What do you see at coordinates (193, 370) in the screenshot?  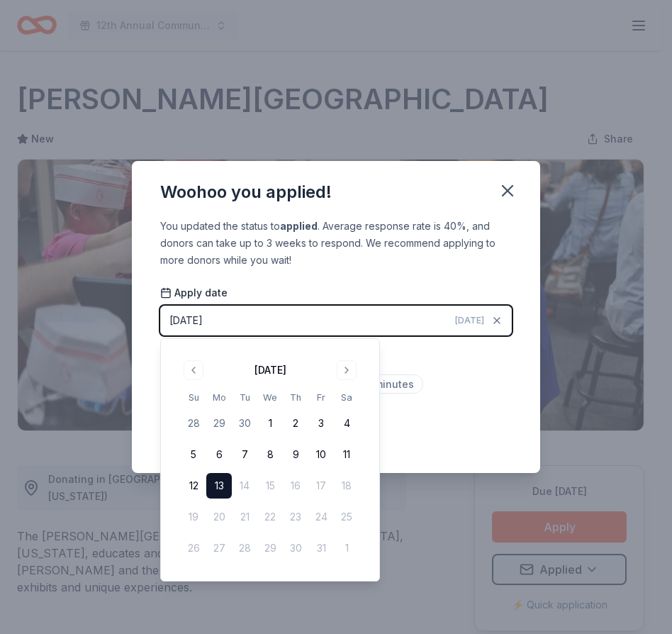 I see `button: Go to previous month` at bounding box center [193, 370].